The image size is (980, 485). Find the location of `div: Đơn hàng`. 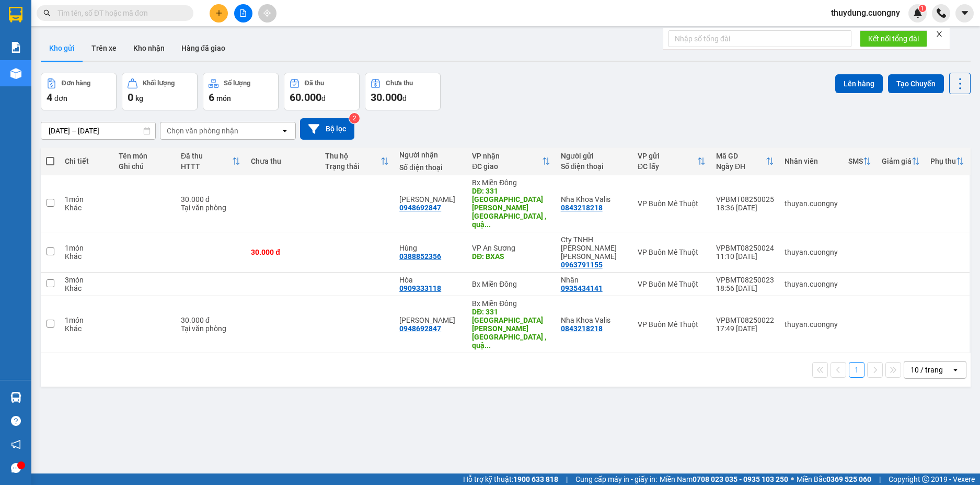

div: Đơn hàng is located at coordinates (76, 84).